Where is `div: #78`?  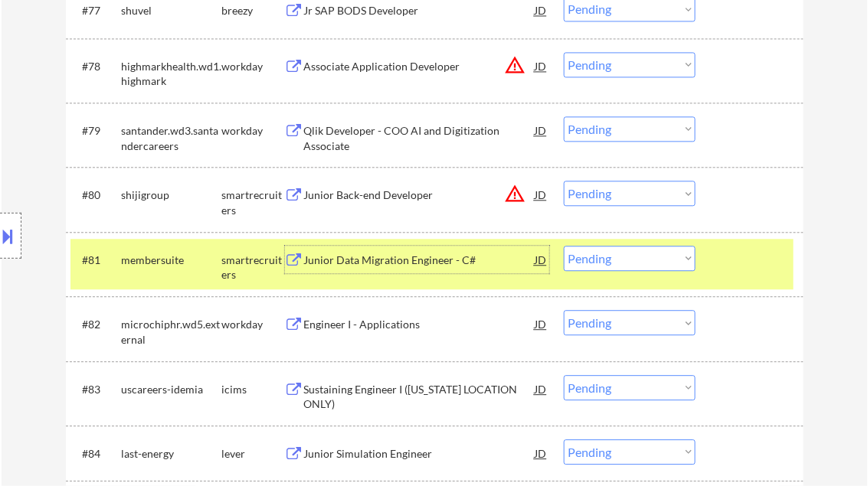 div: #78 is located at coordinates (95, 66).